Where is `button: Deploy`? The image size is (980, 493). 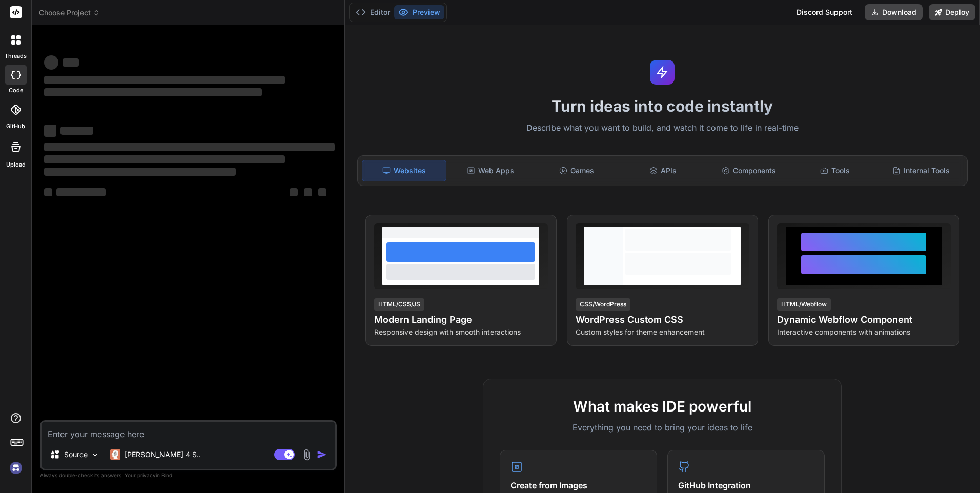 button: Deploy is located at coordinates (952, 12).